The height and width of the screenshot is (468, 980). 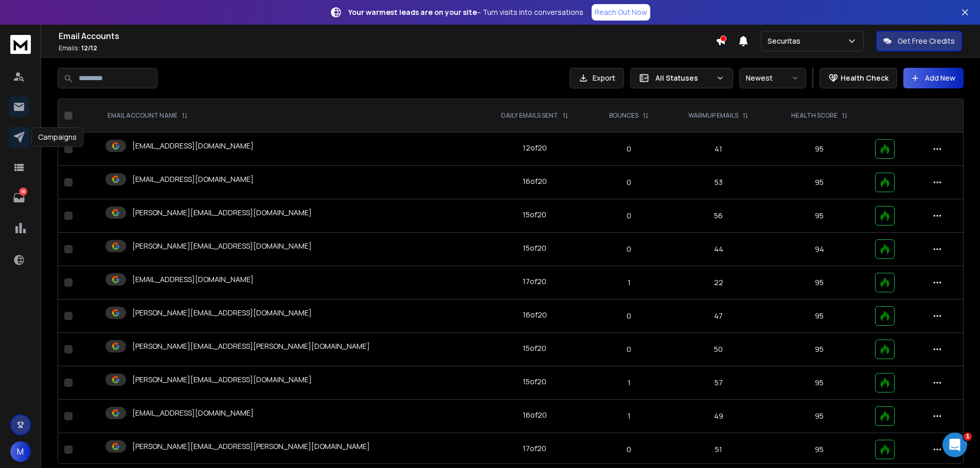 What do you see at coordinates (535, 148) in the screenshot?
I see `div: 12 of 20` at bounding box center [535, 148].